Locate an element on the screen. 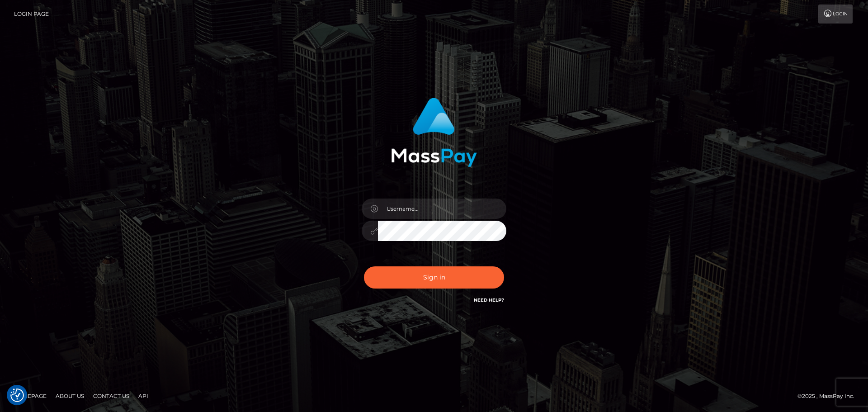  a: API is located at coordinates (143, 396).